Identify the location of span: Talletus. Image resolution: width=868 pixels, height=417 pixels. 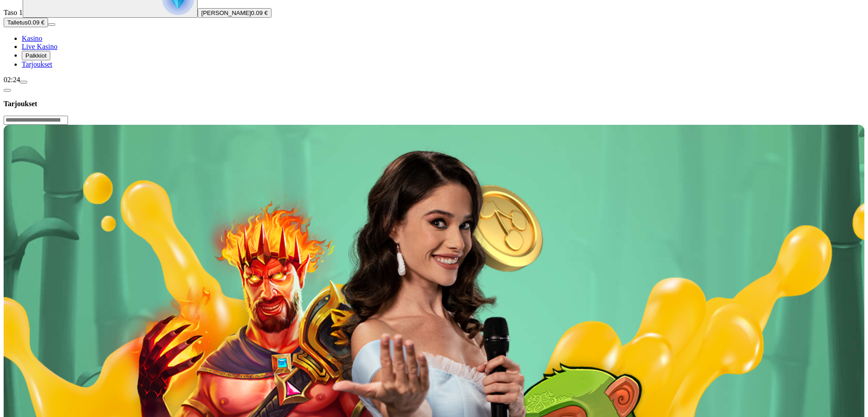
(17, 22).